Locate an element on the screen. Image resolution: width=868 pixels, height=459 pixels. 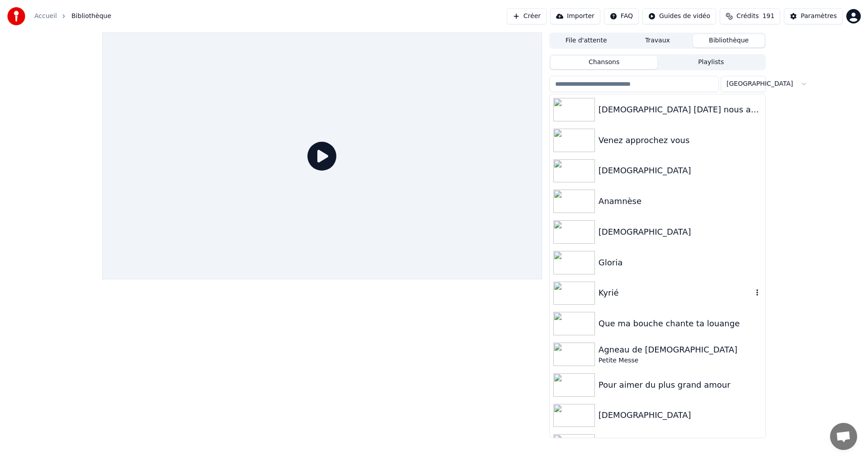
button: Paramètres is located at coordinates (813, 16).